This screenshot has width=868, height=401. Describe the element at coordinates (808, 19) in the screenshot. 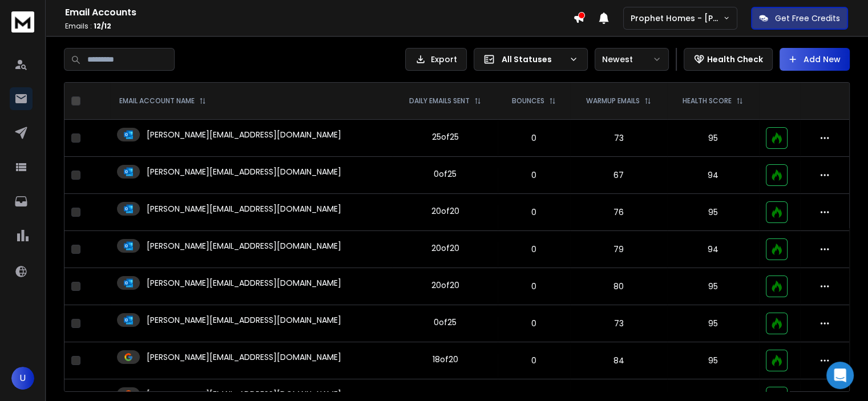

I see `p: Get Free Credits` at that location.